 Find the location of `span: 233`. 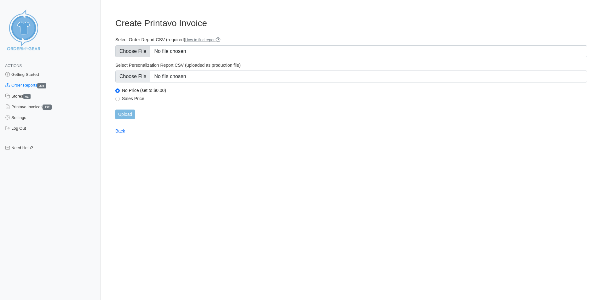

span: 233 is located at coordinates (42, 86).